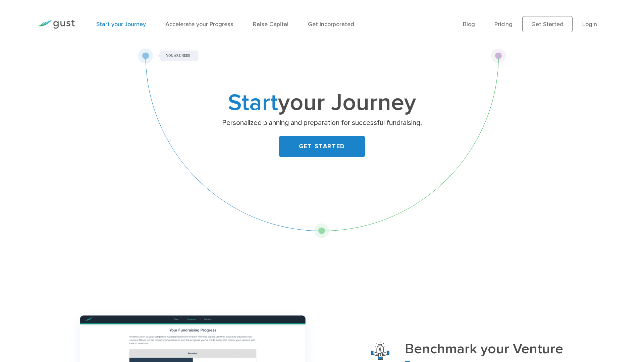 The height and width of the screenshot is (362, 644). What do you see at coordinates (589, 24) in the screenshot?
I see `a: Login` at bounding box center [589, 24].